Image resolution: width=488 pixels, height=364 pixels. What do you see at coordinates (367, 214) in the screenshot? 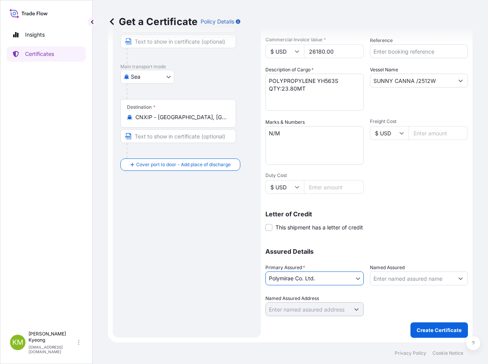
I see `p: Letter of Credit` at bounding box center [367, 214].